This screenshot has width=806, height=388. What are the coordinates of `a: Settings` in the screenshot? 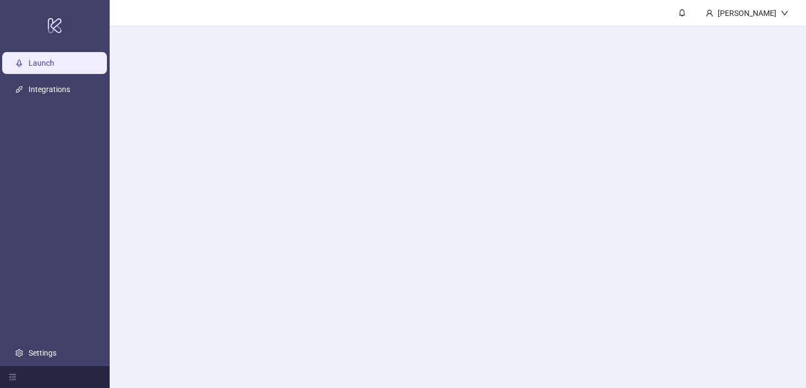 It's located at (42, 353).